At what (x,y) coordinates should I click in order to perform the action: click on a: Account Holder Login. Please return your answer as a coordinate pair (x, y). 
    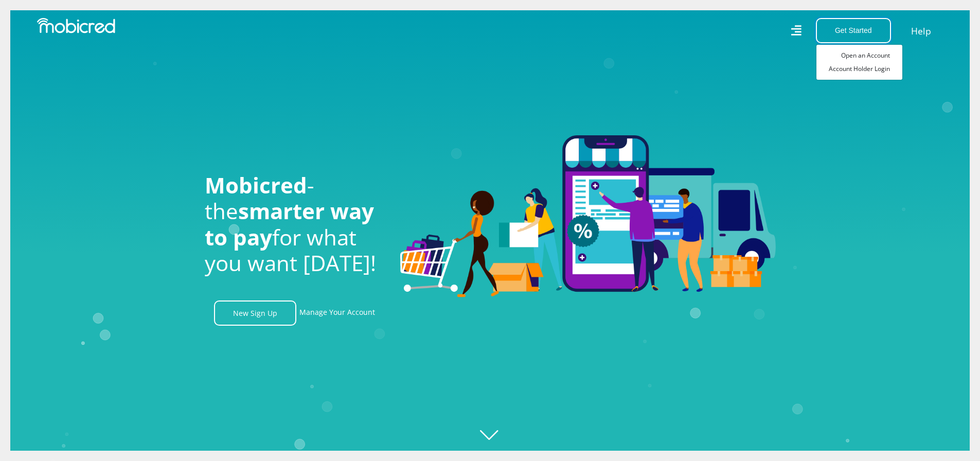
    Looking at the image, I should click on (859, 69).